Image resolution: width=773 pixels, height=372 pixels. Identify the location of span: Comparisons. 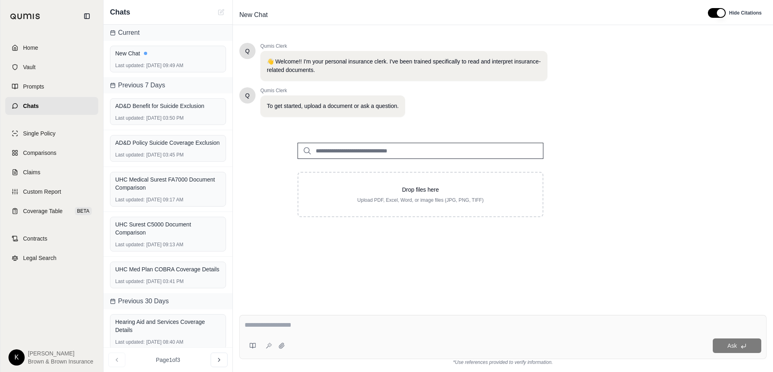
(40, 153).